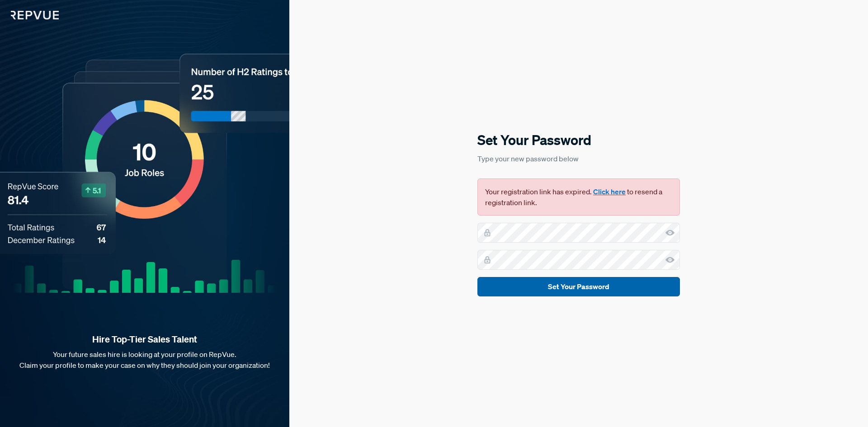 The image size is (868, 427). I want to click on p: Type your new password below, so click(579, 159).